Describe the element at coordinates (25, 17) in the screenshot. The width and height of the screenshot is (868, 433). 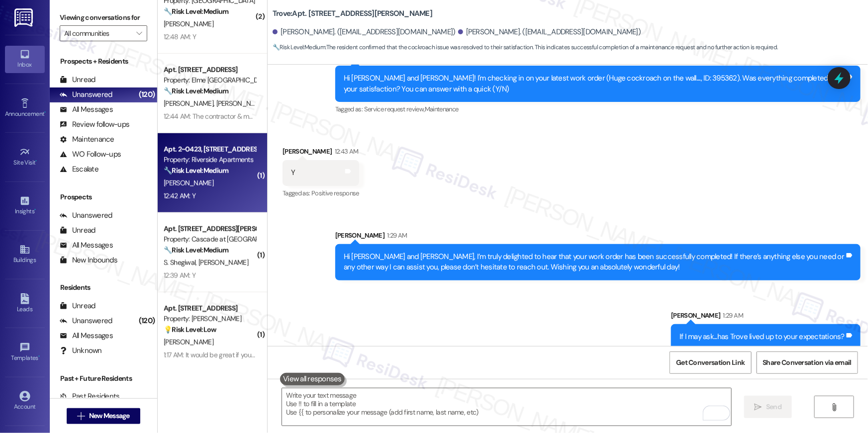
I see `img: ResiDesk Logo` at that location.